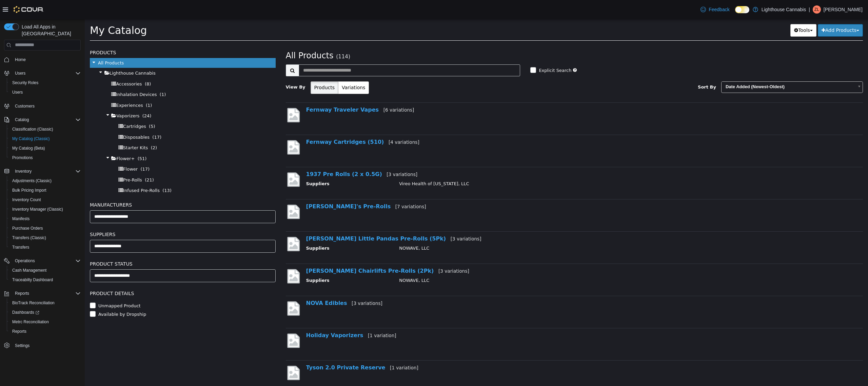  Describe the element at coordinates (45, 150) in the screenshot. I see `span: Flower` at that location.